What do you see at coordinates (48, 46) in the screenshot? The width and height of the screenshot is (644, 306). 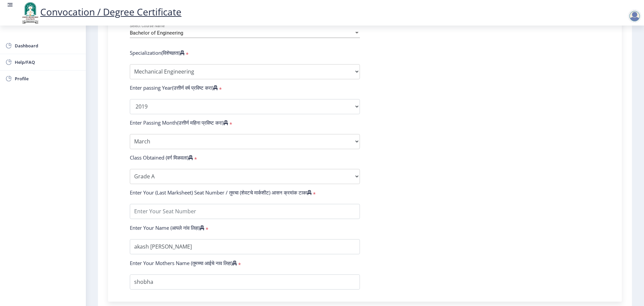 I see `span: Dashboard` at bounding box center [48, 46].